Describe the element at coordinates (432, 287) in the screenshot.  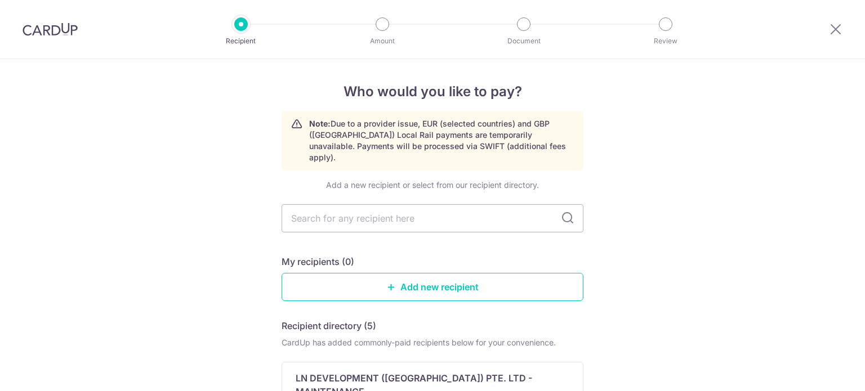
I see `a: Add new recipient` at that location.